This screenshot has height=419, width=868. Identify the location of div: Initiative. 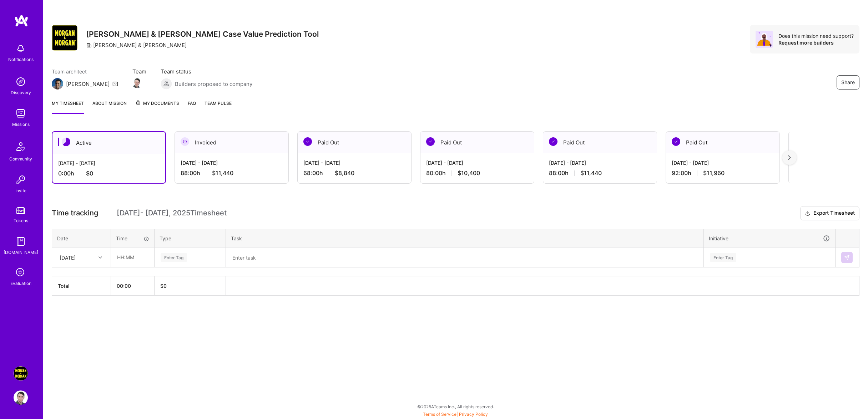
(769, 238).